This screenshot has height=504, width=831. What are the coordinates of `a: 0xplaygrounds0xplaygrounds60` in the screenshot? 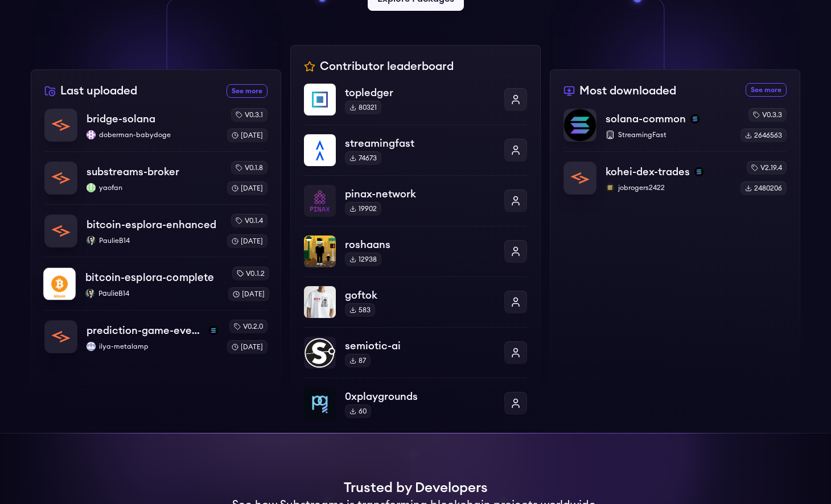 It's located at (416, 398).